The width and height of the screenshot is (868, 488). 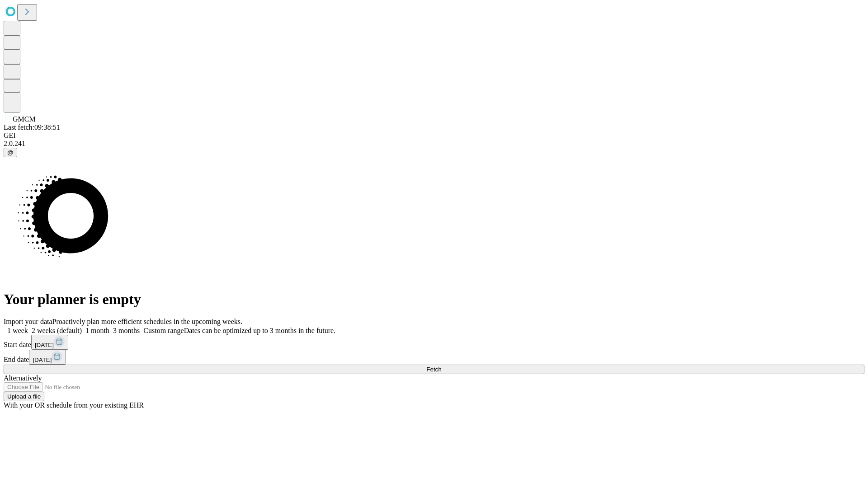 I want to click on div: Start date, so click(x=434, y=342).